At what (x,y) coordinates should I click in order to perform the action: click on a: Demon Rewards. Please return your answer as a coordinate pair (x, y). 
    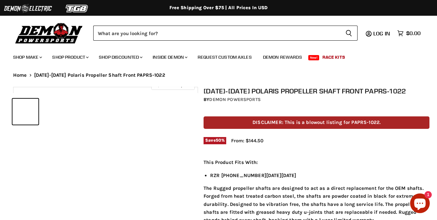
    Looking at the image, I should click on (282, 57).